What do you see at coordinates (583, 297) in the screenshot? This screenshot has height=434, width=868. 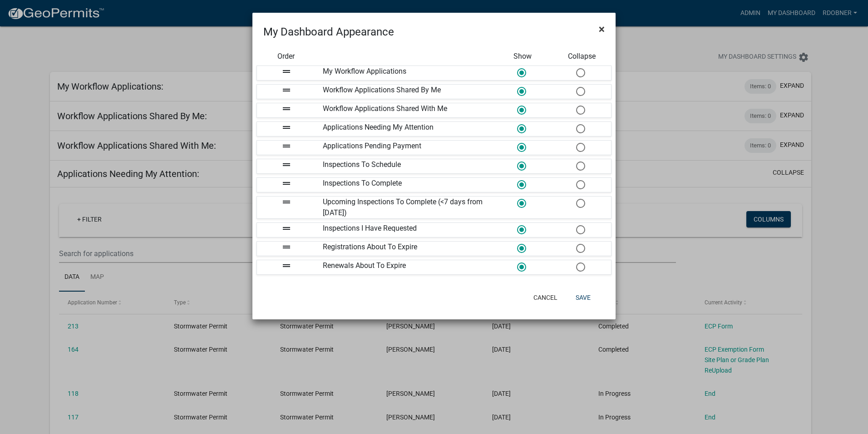 I see `button: Save` at bounding box center [583, 297].